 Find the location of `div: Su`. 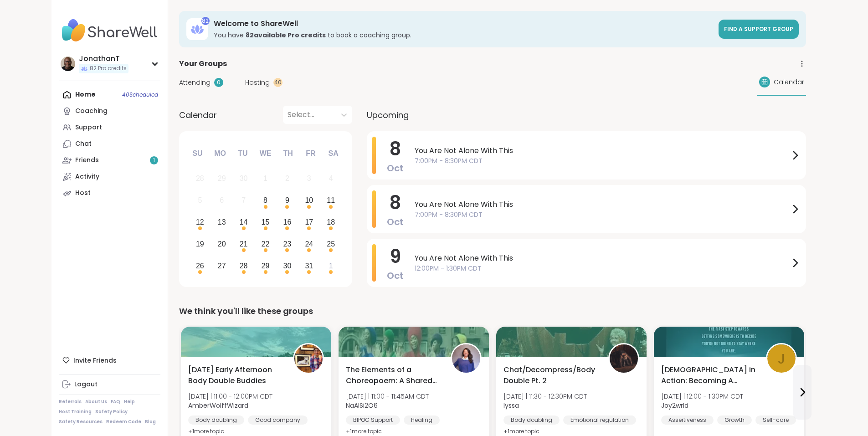

div: Su is located at coordinates (197, 153).